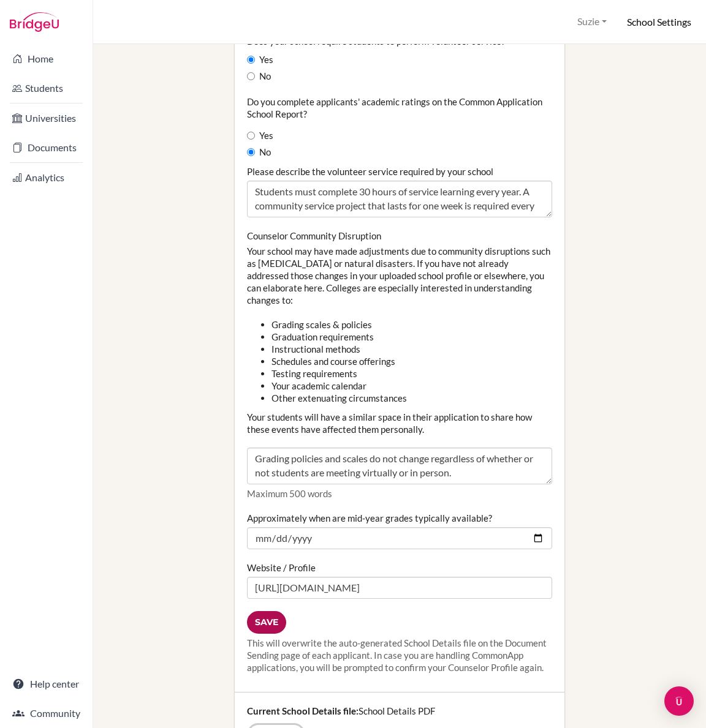 The image size is (706, 728). What do you see at coordinates (412, 386) in the screenshot?
I see `li: Your academic calendar` at bounding box center [412, 386].